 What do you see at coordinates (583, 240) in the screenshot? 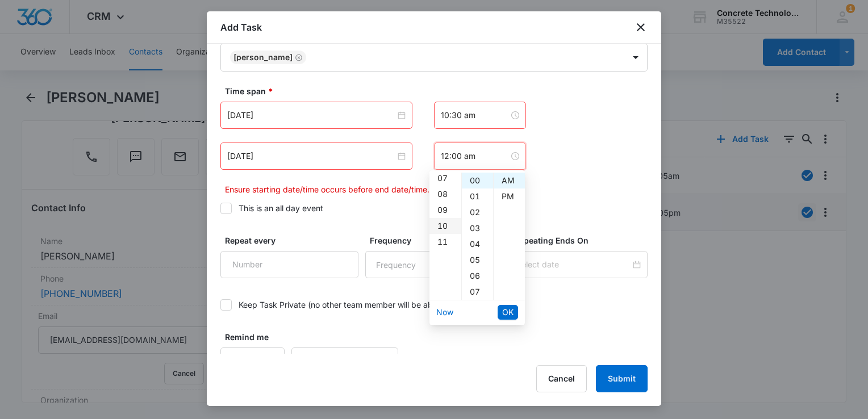
I see `label: Repeating Ends On` at bounding box center [583, 240].